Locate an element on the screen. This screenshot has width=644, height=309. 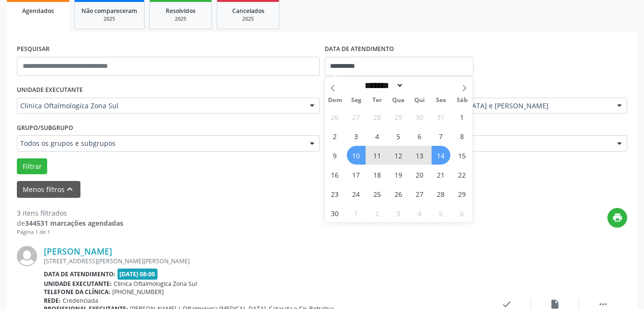
button: print is located at coordinates (617, 218).